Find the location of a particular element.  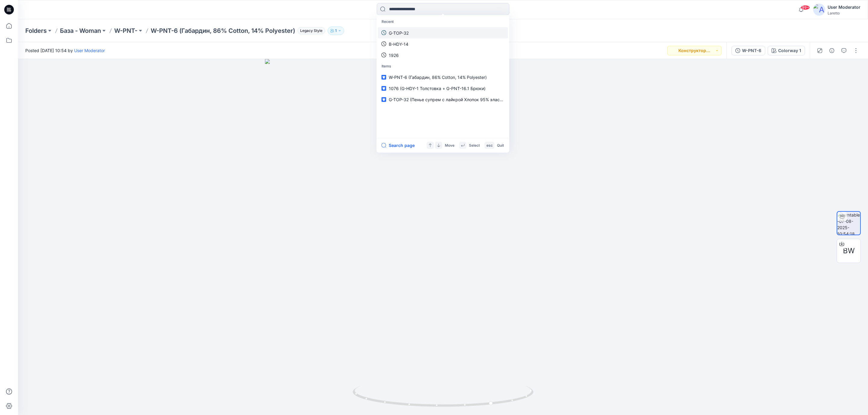

a: 1926 is located at coordinates (443, 55).